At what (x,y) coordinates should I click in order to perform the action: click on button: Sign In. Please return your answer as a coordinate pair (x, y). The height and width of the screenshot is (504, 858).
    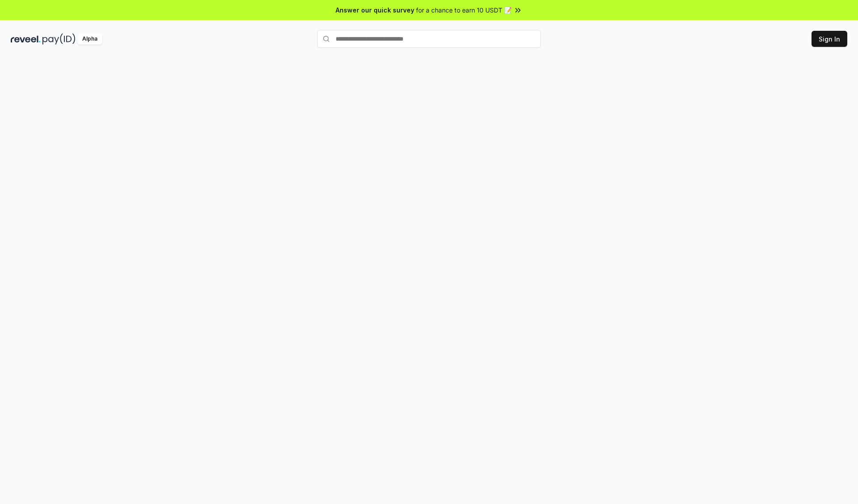
    Looking at the image, I should click on (829, 39).